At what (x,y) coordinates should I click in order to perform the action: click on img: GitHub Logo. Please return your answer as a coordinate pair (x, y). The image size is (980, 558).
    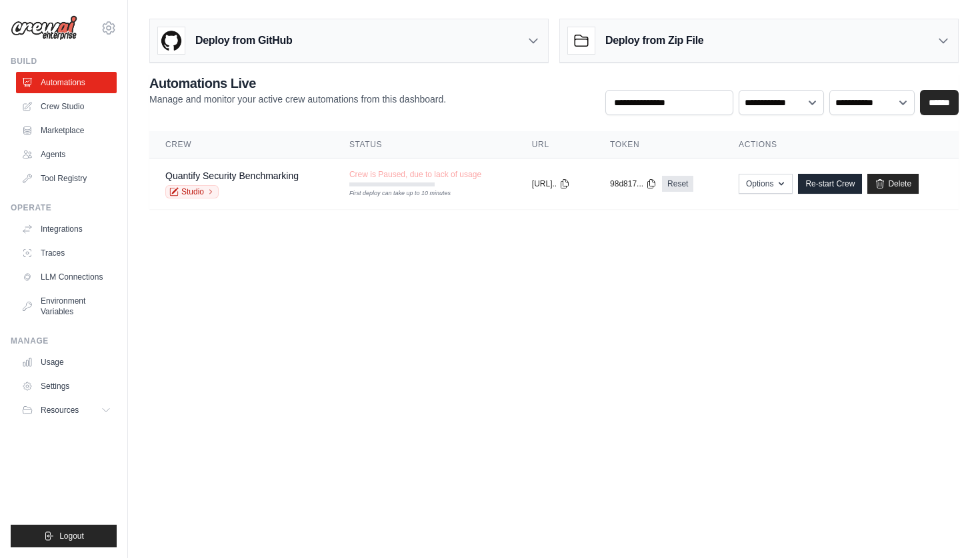
    Looking at the image, I should click on (171, 41).